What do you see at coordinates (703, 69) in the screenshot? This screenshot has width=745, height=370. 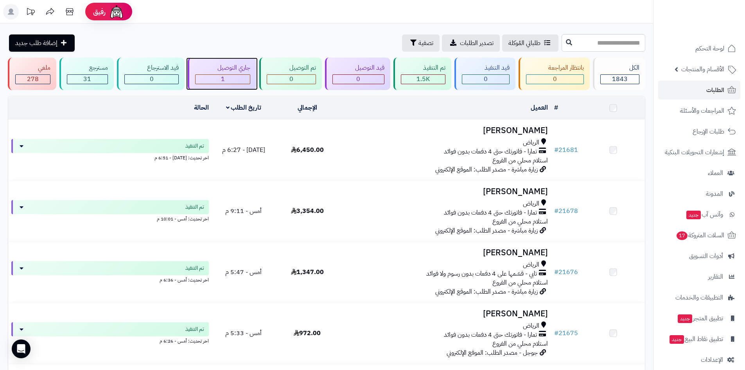 I see `span: الأقسام والمنتجات` at bounding box center [703, 69].